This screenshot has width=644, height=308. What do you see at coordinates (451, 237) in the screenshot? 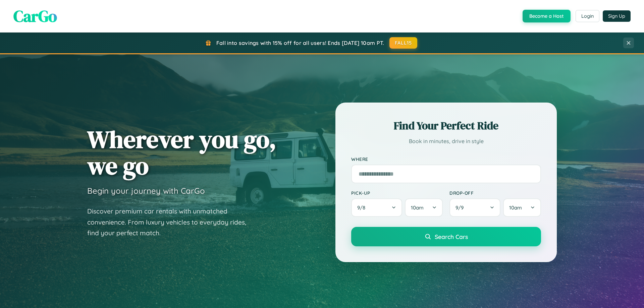
I see `span: Search Cars` at bounding box center [451, 237].